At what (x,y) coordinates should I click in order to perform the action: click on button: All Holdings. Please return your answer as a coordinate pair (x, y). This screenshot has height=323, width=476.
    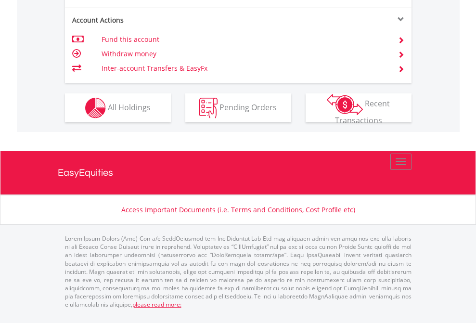
    Looking at the image, I should click on (118, 108).